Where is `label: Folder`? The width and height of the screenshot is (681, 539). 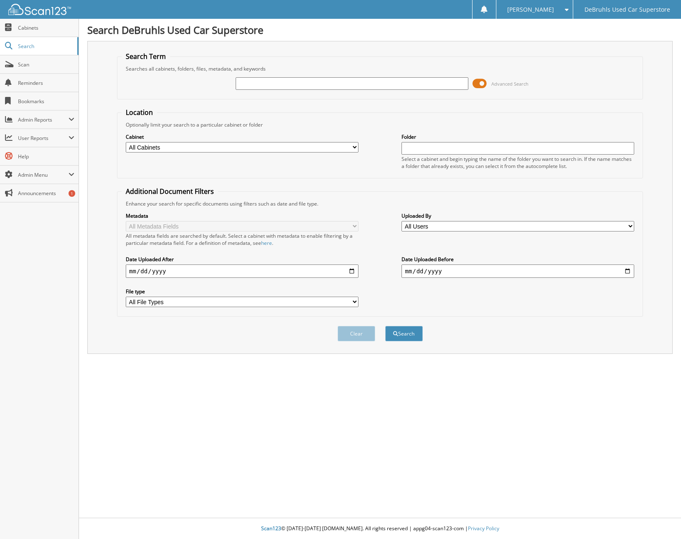
label: Folder is located at coordinates (518, 137).